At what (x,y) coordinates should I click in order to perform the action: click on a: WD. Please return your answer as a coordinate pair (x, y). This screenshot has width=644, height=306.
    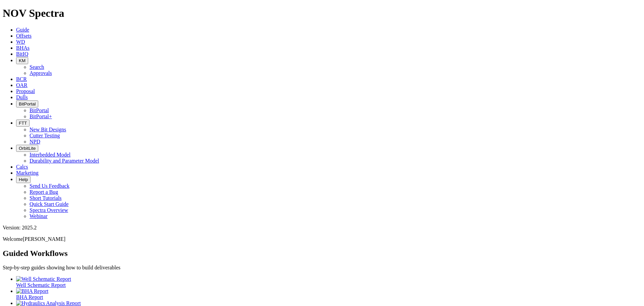
    Looking at the image, I should click on (20, 42).